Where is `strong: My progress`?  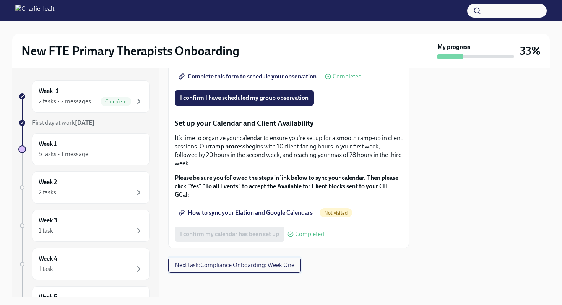
strong: My progress is located at coordinates (454, 47).